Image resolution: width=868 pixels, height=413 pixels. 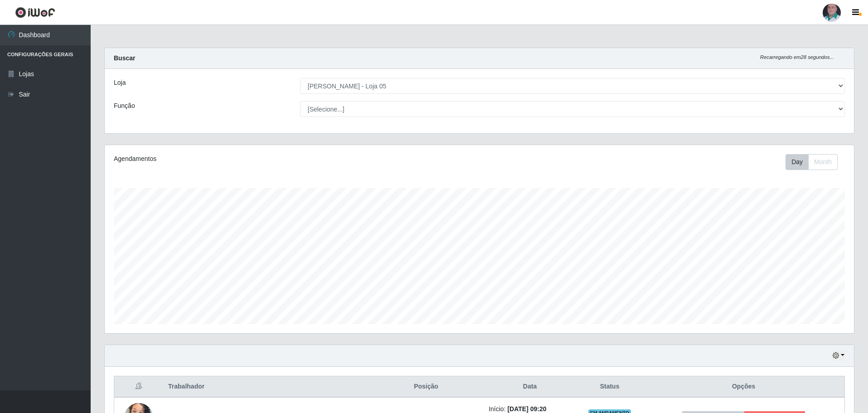 What do you see at coordinates (266, 387) in the screenshot?
I see `th: Trabalhador` at bounding box center [266, 387].